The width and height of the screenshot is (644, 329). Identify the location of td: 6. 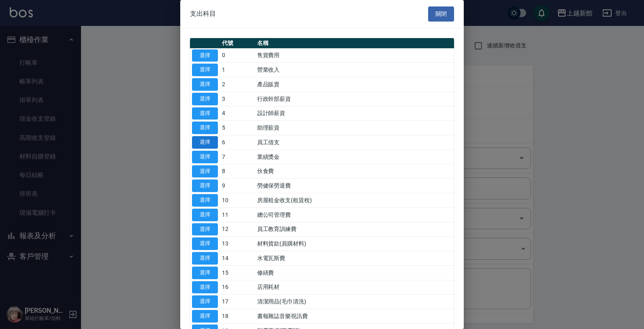
(237, 143).